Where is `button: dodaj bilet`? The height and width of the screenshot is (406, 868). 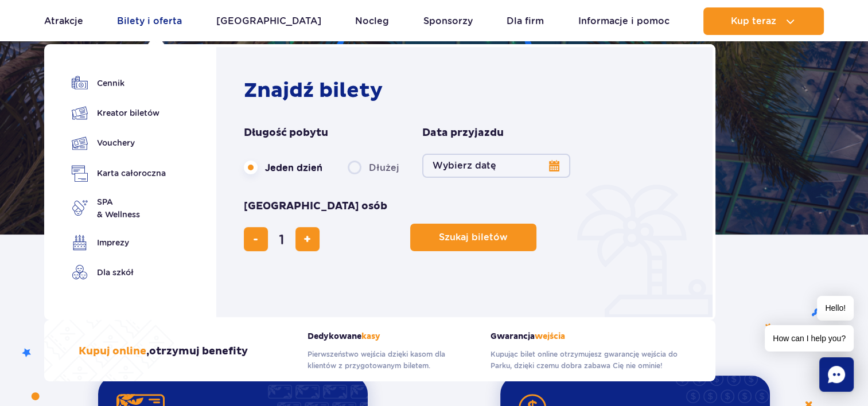
button: dodaj bilet is located at coordinates (307, 239).